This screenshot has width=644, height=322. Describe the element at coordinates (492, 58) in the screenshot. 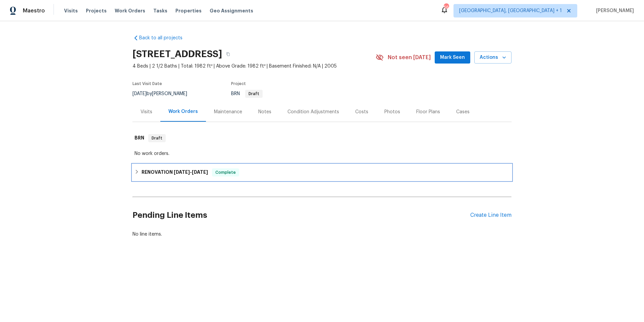

I see `button: Actions` at that location.